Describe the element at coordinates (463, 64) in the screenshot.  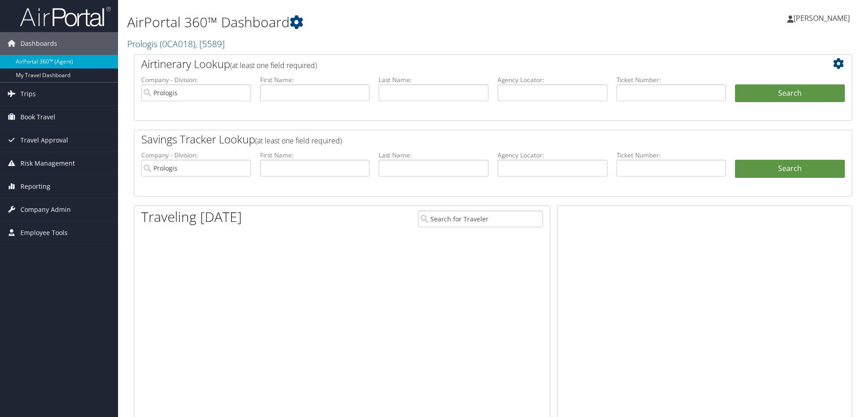
I see `h2: Airtinerary Lookup` at that location.